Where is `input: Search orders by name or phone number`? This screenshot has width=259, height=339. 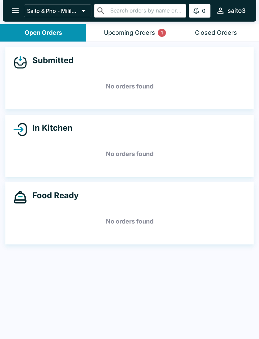
input: Search orders by name or phone number is located at coordinates (146, 11).